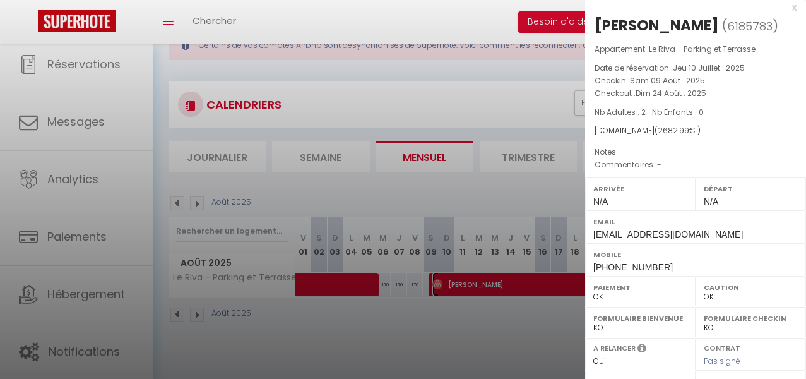 Image resolution: width=806 pixels, height=379 pixels. What do you see at coordinates (696, 152) in the screenshot?
I see `p: Notes :` at bounding box center [696, 152].